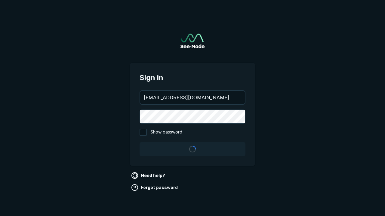  I want to click on span: Show password, so click(166, 132).